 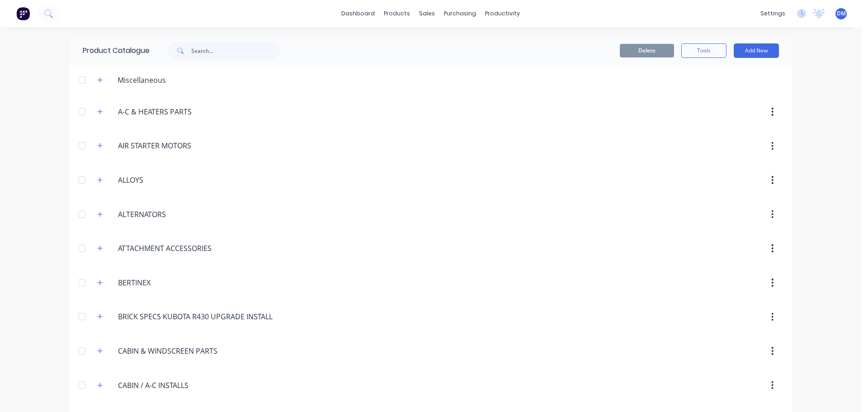 I want to click on input: Search..., so click(x=236, y=51).